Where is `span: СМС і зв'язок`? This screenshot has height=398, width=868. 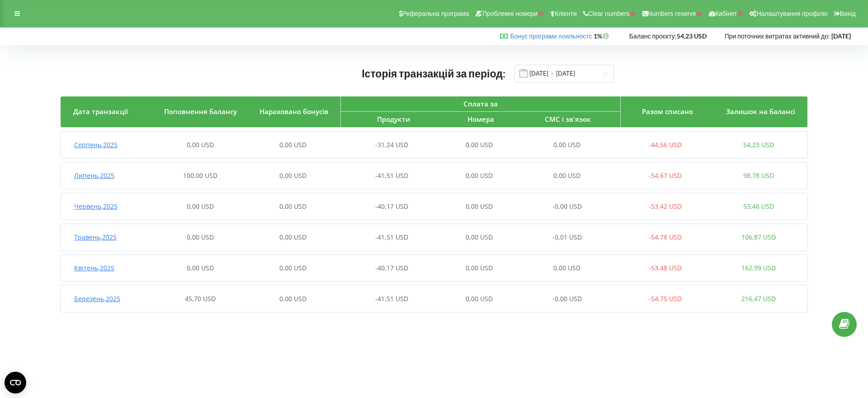
span: СМС і зв'язок is located at coordinates (568, 119).